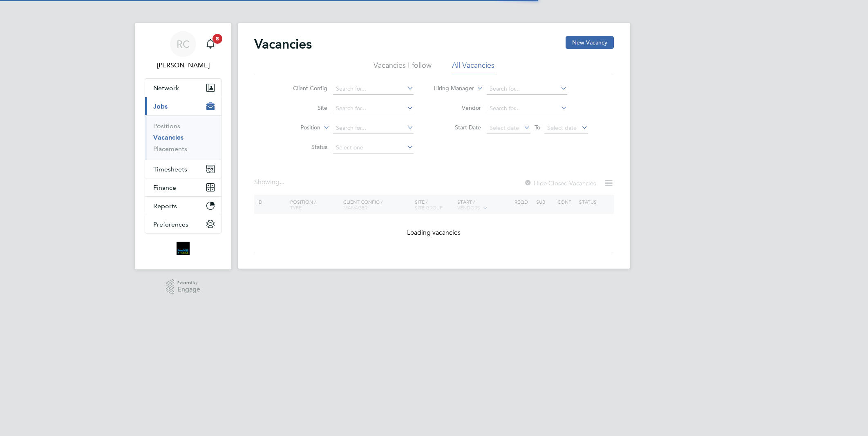 The image size is (868, 436). Describe the element at coordinates (589, 43) in the screenshot. I see `button: New Vacancy` at that location.